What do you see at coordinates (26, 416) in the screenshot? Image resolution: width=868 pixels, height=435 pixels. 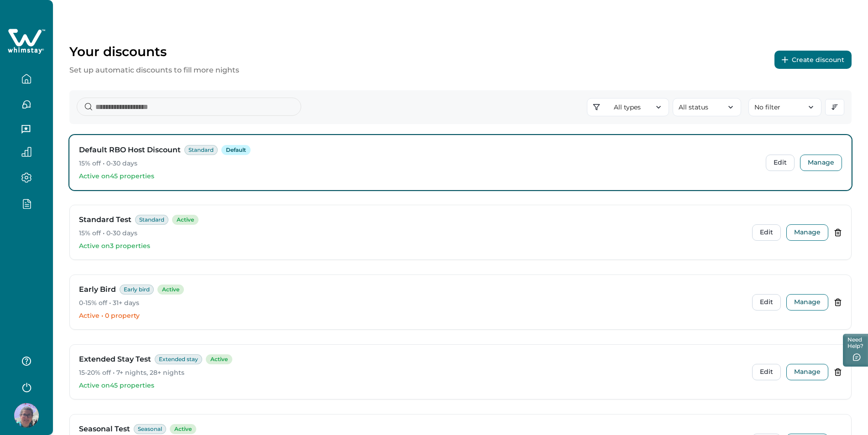 I see `img: Whimstay Host` at bounding box center [26, 416].